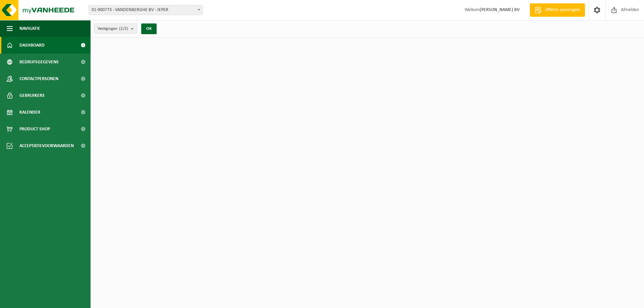 This screenshot has width=644, height=308. What do you see at coordinates (35, 129) in the screenshot?
I see `span: Product Shop` at bounding box center [35, 129].